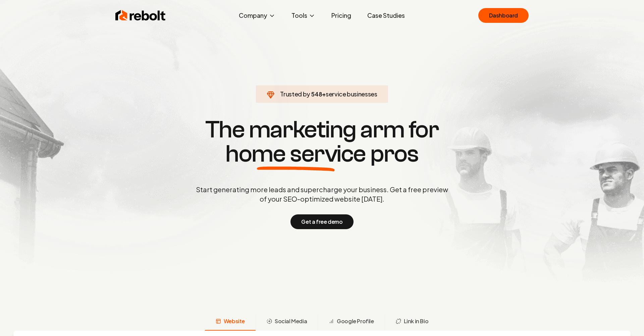 Image resolution: width=644 pixels, height=336 pixels. What do you see at coordinates (295, 154) in the screenshot?
I see `span: home service` at bounding box center [295, 154].